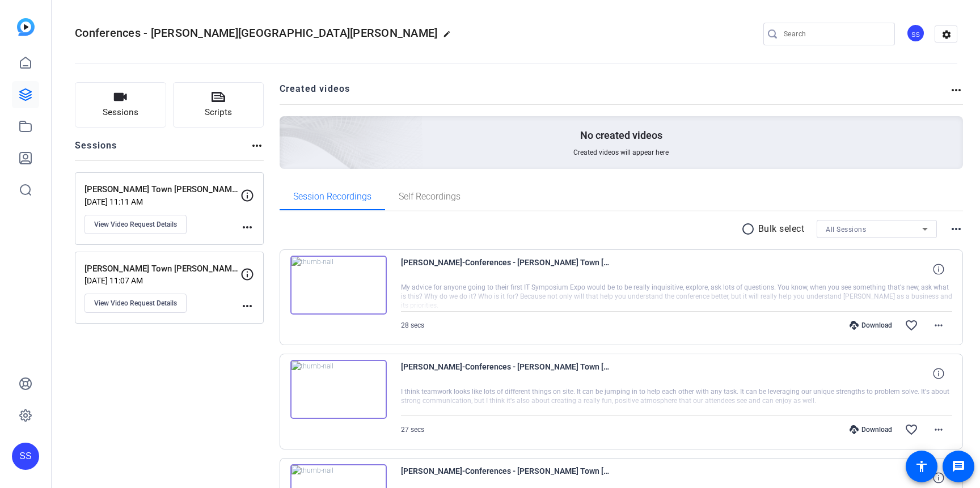  I want to click on span: Self Recordings, so click(430, 197).